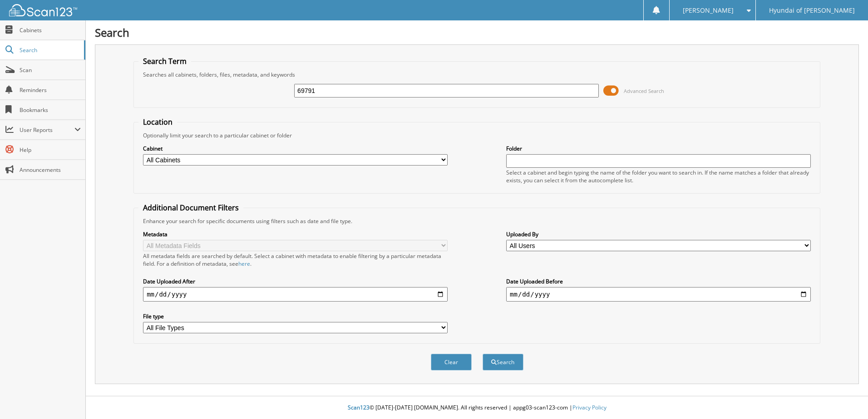 This screenshot has height=419, width=868. Describe the element at coordinates (295, 149) in the screenshot. I see `label: Cabinet` at that location.